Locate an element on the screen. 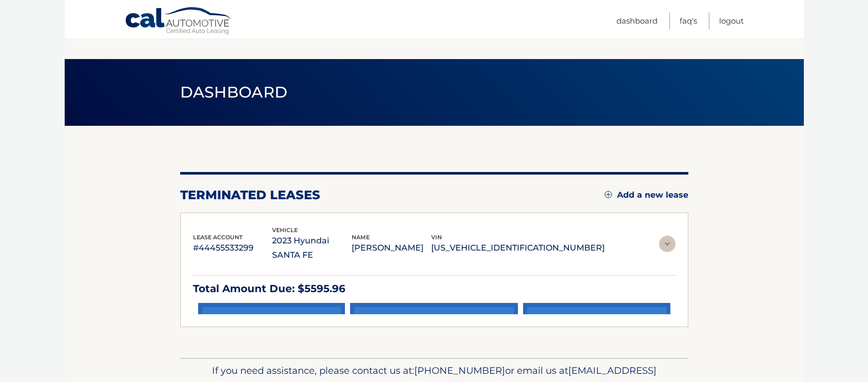 The height and width of the screenshot is (382, 868). a: Add a new lease is located at coordinates (646, 195).